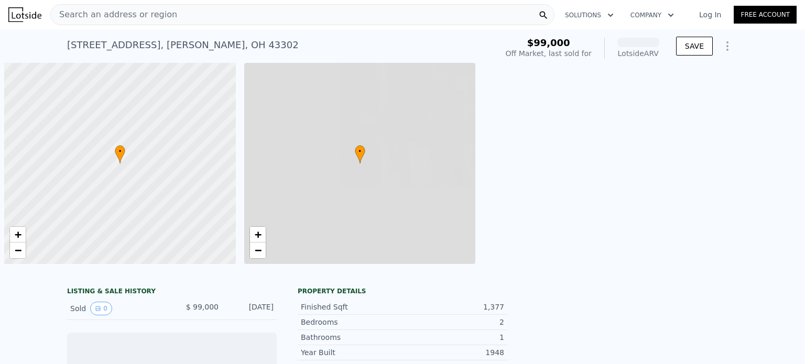 The width and height of the screenshot is (805, 364). Describe the element at coordinates (453, 337) in the screenshot. I see `div: 1` at that location.